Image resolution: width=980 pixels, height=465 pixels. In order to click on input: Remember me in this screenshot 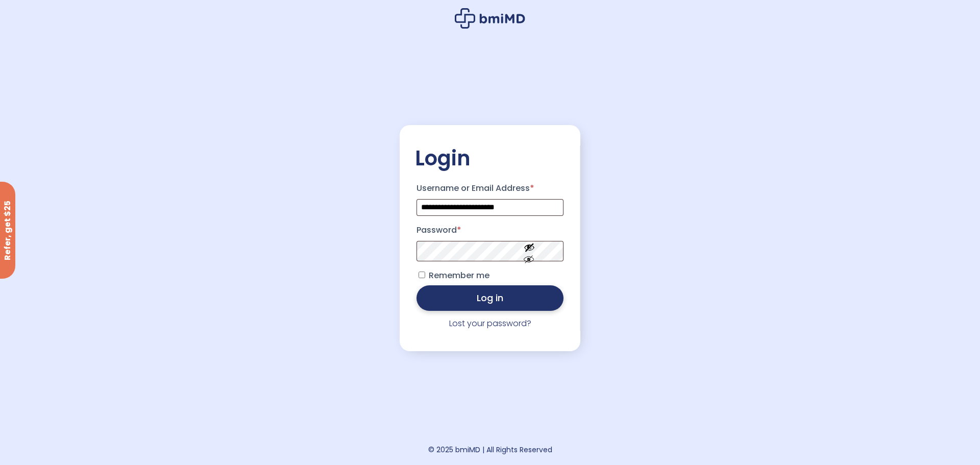, I will do `click(421, 274)`.